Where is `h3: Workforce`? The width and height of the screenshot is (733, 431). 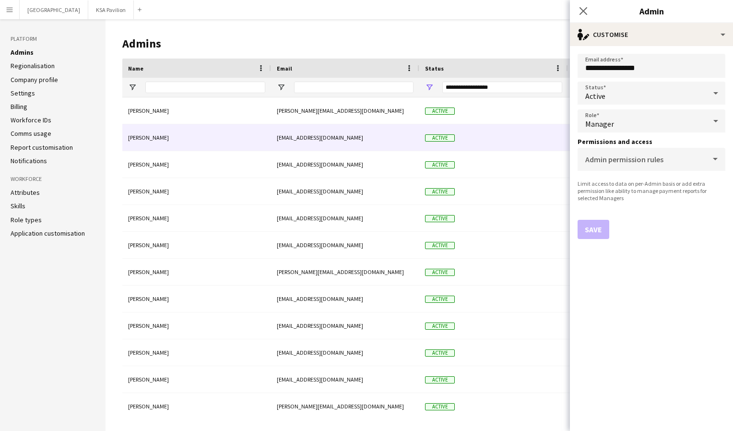
h3: Workforce is located at coordinates (53, 179).